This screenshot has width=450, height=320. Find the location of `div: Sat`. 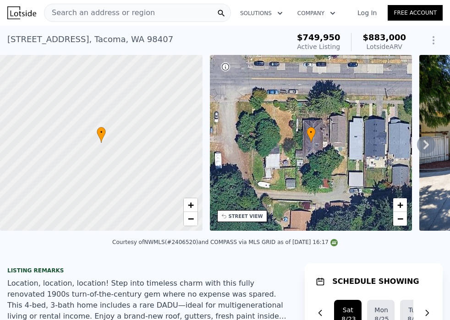

div: Sat is located at coordinates (347, 310).